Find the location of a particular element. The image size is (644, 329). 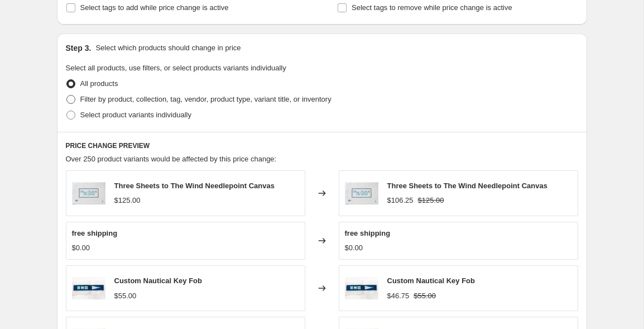

h2: Step 3. is located at coordinates (79, 48).